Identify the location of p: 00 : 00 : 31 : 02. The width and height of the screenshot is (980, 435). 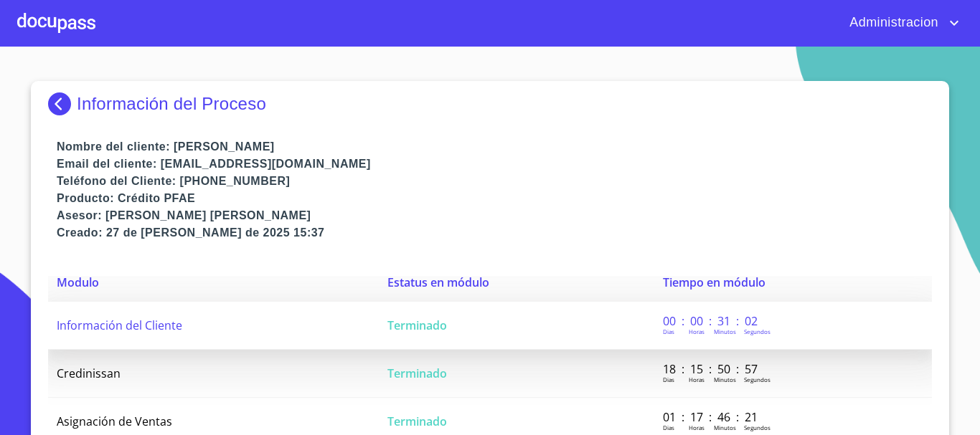
(711, 321).